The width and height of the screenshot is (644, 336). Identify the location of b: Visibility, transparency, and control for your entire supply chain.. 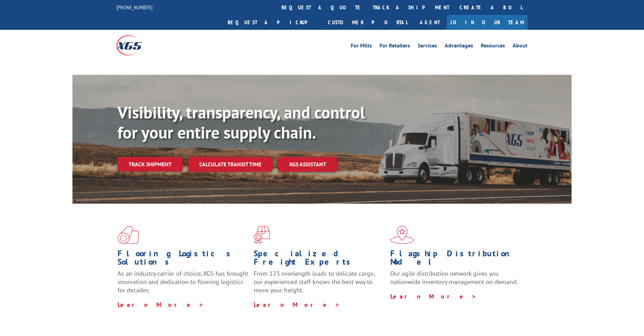
(242, 123).